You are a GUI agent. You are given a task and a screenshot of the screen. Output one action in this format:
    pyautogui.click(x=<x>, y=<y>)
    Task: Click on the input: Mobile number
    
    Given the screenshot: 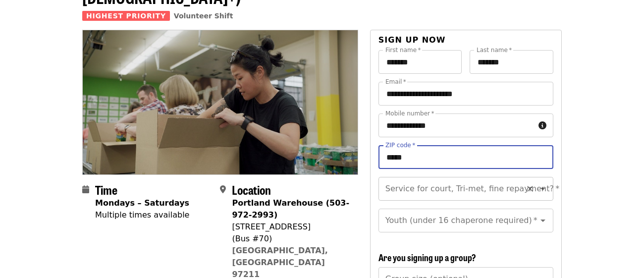 What is the action you would take?
    pyautogui.click(x=457, y=125)
    